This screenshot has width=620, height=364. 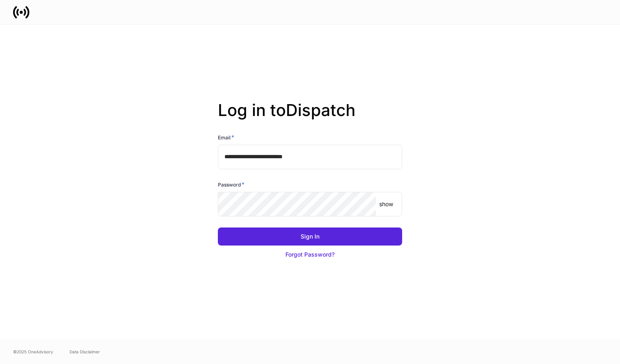 What do you see at coordinates (226, 137) in the screenshot?
I see `h6: Email` at bounding box center [226, 137].